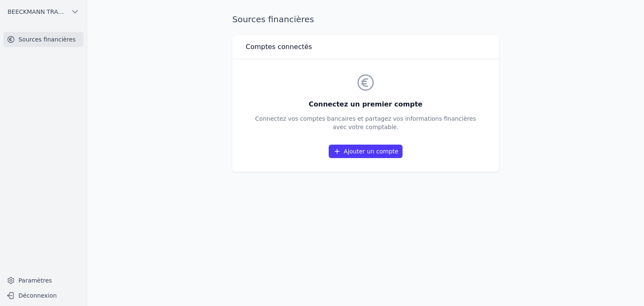 Image resolution: width=644 pixels, height=306 pixels. Describe the element at coordinates (366, 104) in the screenshot. I see `h3: Connectez un premier compte` at that location.